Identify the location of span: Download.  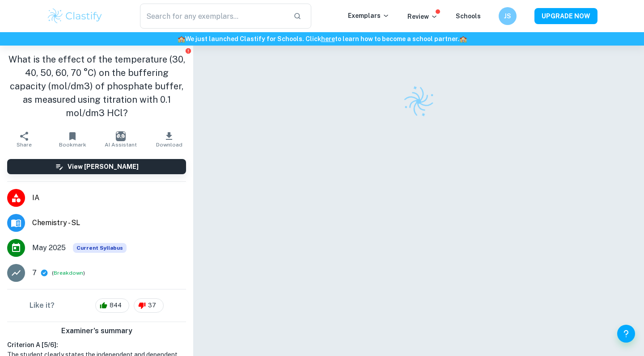
(169, 145).